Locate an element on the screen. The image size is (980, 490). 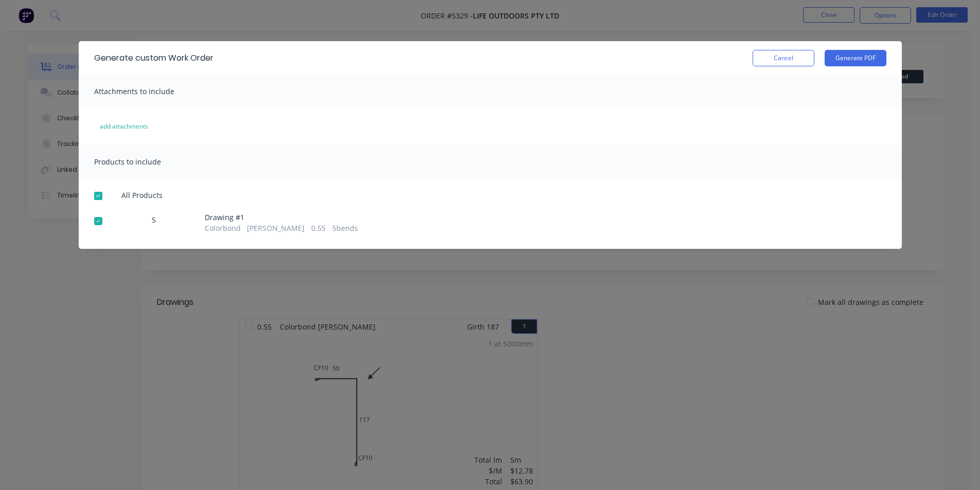
span: Products to include is located at coordinates (128, 162).